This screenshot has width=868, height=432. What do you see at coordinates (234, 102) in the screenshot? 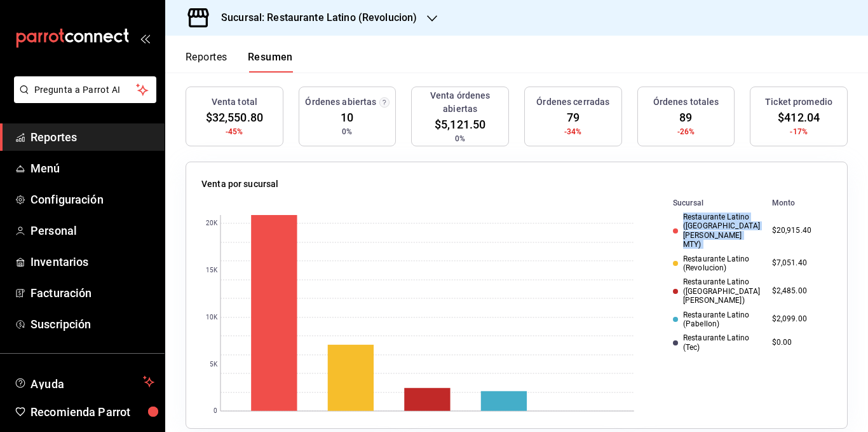
I see `h3: Venta total` at bounding box center [234, 102].